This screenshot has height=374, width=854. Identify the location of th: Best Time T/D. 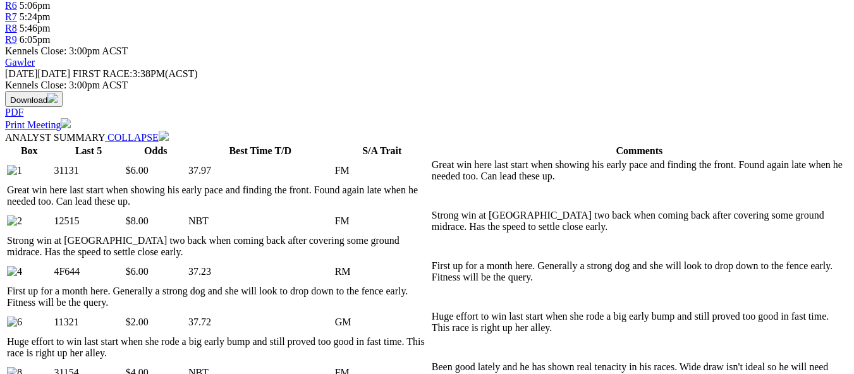
(260, 151).